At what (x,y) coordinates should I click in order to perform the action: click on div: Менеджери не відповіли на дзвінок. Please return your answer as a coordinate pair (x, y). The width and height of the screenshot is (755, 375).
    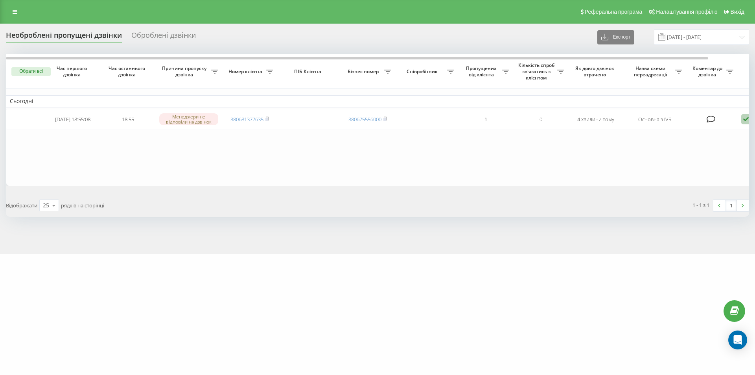
    Looking at the image, I should click on (189, 119).